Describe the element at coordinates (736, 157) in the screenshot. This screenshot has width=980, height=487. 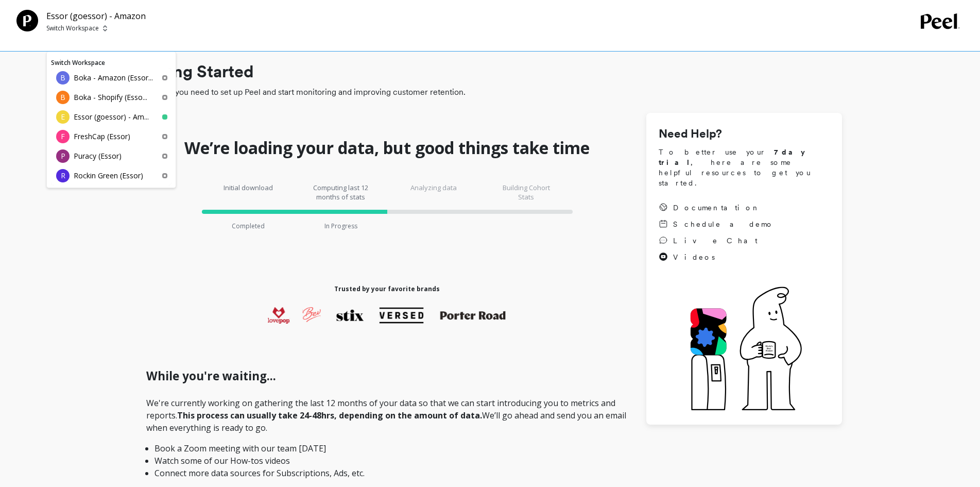
I see `strong: 7 day trial` at that location.